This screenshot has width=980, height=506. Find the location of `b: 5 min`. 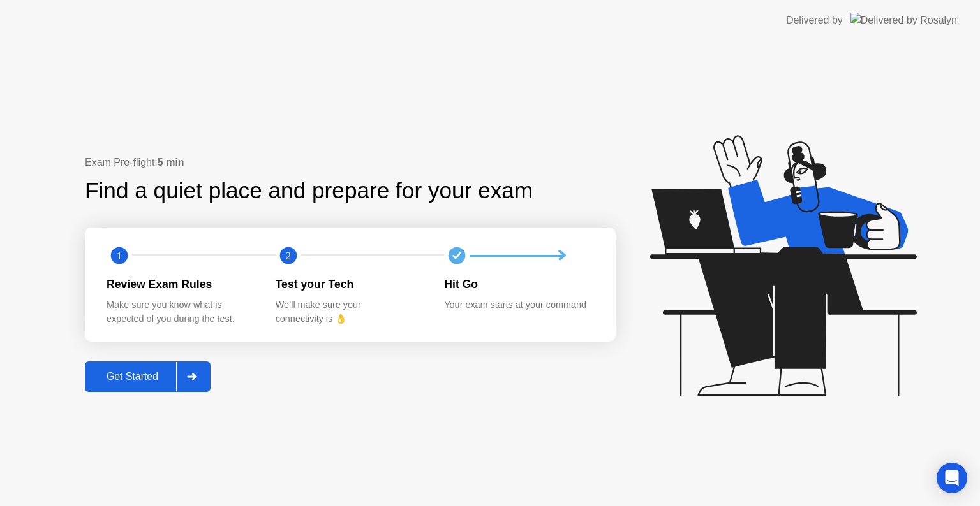

b: 5 min is located at coordinates (171, 162).